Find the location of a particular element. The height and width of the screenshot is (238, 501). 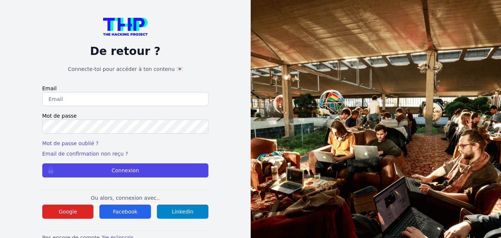

button: Facebook is located at coordinates (125, 211).